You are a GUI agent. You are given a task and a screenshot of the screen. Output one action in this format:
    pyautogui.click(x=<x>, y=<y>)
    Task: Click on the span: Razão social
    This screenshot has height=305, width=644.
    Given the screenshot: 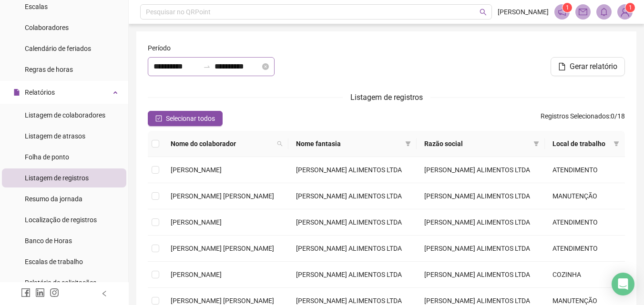 What is the action you would take?
    pyautogui.click(x=477, y=144)
    